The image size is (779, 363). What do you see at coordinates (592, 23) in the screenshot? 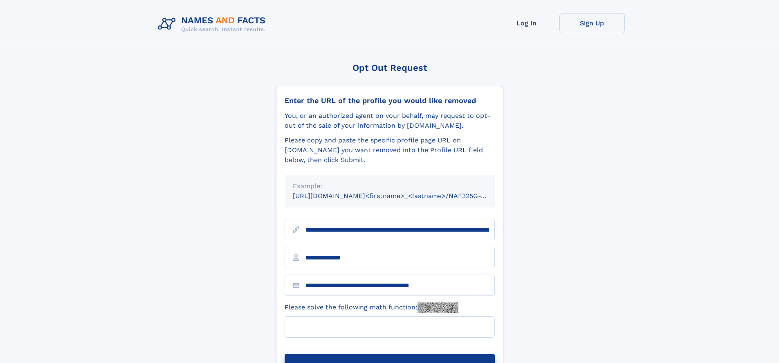
I see `a: Sign Up` at bounding box center [592, 23].